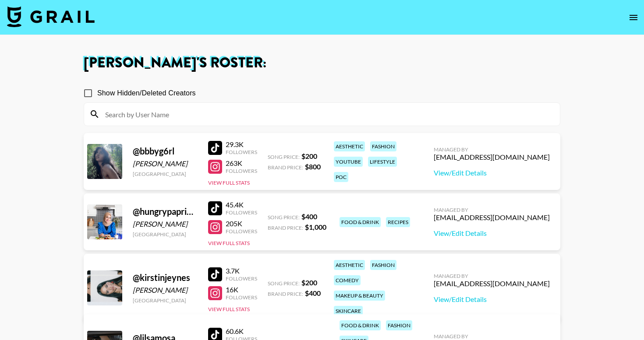 The height and width of the screenshot is (340, 644). Describe the element at coordinates (242, 271) in the screenshot. I see `div: 3.7K` at that location.